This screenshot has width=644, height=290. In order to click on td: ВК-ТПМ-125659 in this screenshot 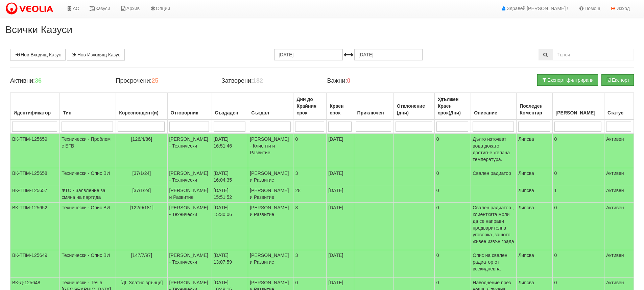, I will do `click(35, 151)`.